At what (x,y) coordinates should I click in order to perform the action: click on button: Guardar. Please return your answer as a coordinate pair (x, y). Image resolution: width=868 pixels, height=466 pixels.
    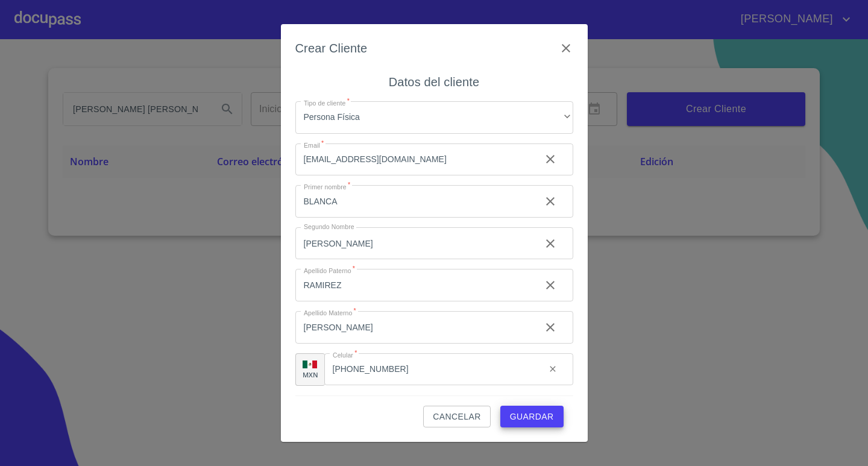
    Looking at the image, I should click on (531, 417).